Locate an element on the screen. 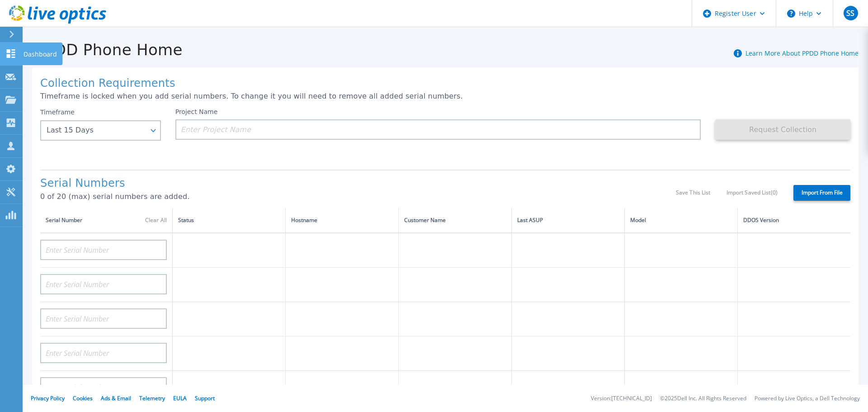 The width and height of the screenshot is (868, 412). span: SS is located at coordinates (850, 13).